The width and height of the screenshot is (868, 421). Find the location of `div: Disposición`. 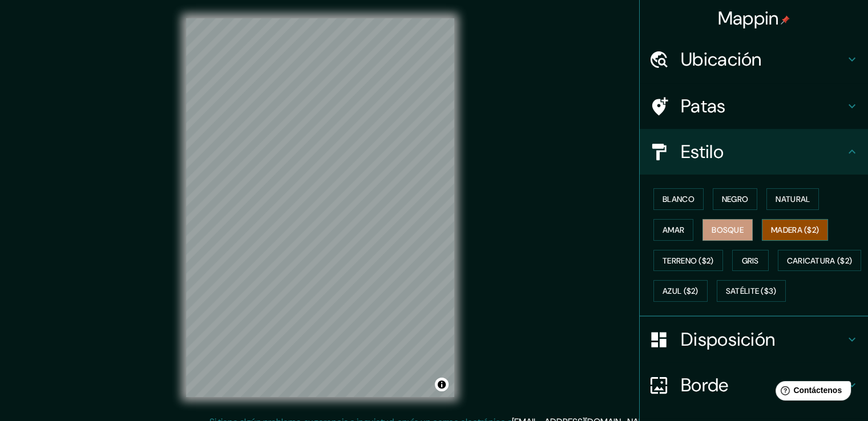

div: Disposición is located at coordinates (754, 340).